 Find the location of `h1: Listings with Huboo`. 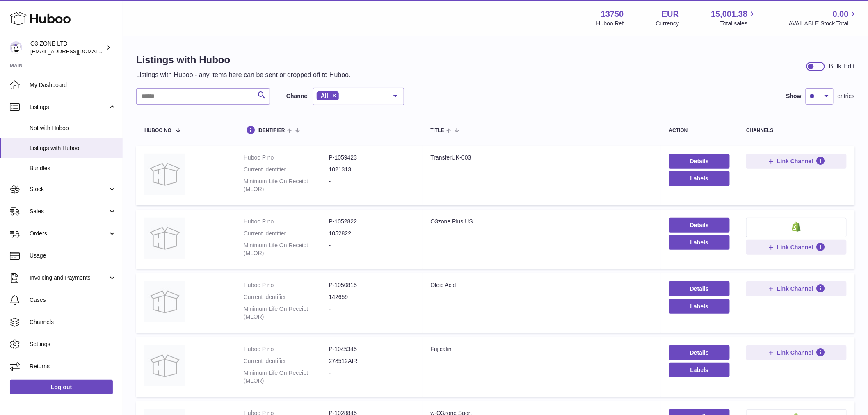

h1: Listings with Huboo is located at coordinates (243, 60).